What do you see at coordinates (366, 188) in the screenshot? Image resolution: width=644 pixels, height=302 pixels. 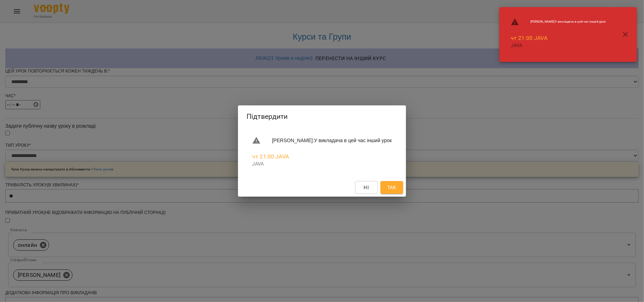 I see `button: Ні` at bounding box center [366, 188].